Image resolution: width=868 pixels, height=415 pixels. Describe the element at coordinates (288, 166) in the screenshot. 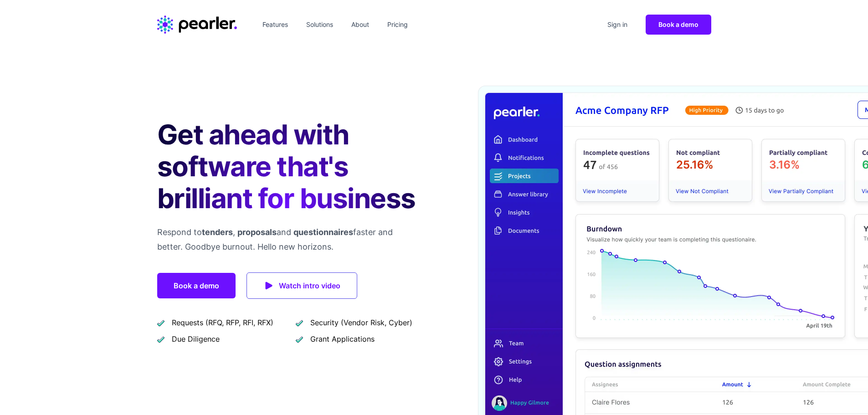

I see `h1: Get ahead with software that's brilliant for business` at that location.